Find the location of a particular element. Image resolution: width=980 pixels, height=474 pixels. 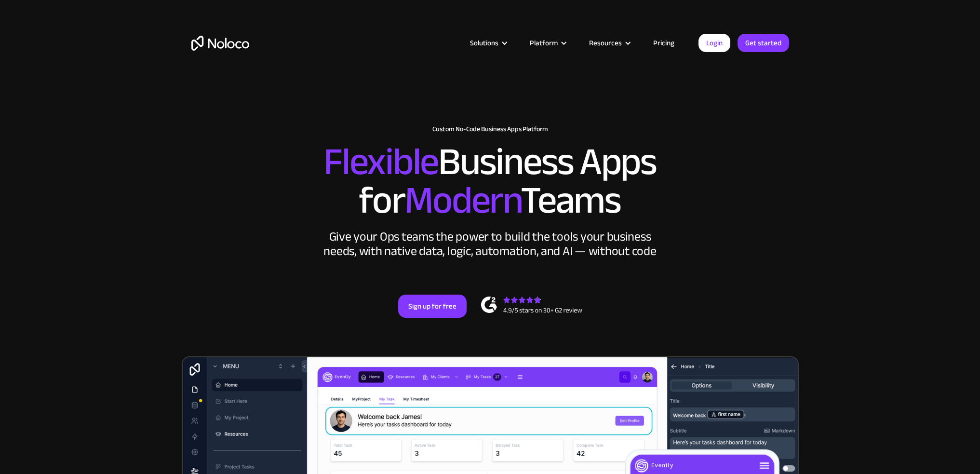

div: Give your Ops teams the power to build the tools your business needs, with native data, logic, au... is located at coordinates (490, 244).